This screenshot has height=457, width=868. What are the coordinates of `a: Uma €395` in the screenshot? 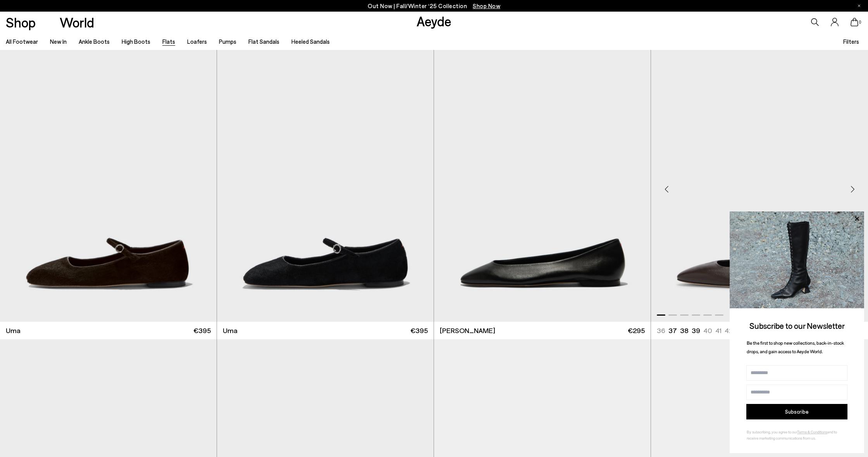 It's located at (325, 331).